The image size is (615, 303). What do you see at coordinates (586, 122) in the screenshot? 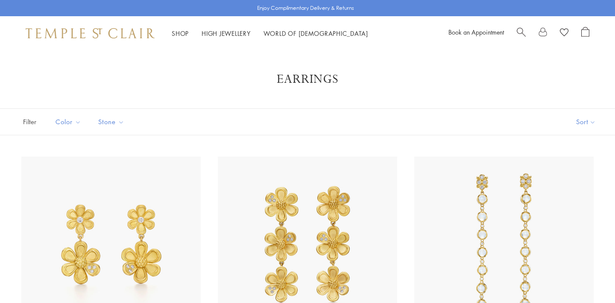
I see `button: Show sort by` at bounding box center [586, 122].